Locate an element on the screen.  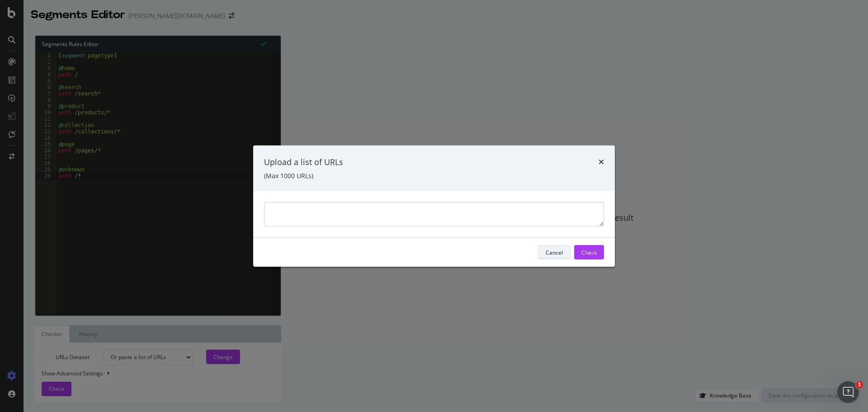
div: times is located at coordinates (602, 162).